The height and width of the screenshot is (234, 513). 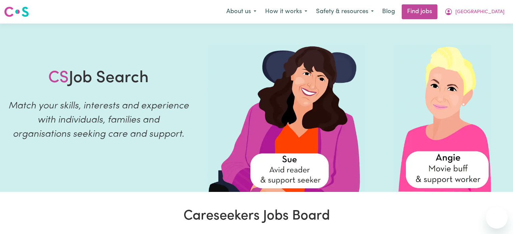 I want to click on button: My Account, so click(x=475, y=12).